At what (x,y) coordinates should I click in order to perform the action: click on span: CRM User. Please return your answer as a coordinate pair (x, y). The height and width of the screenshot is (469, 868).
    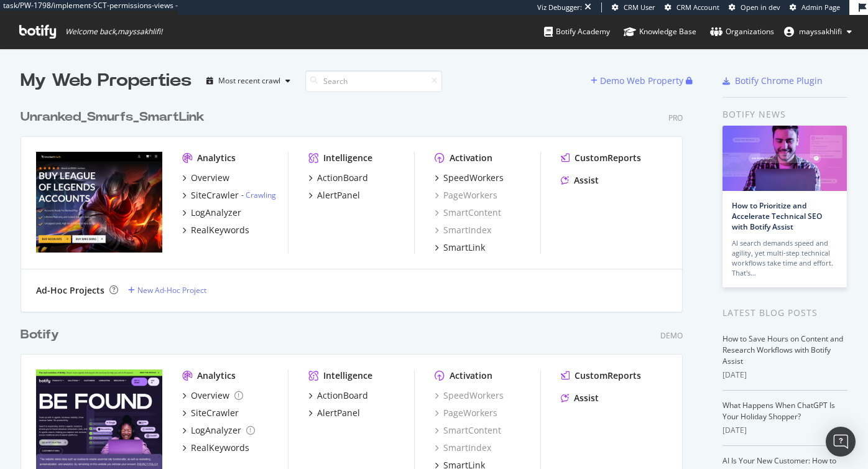
    Looking at the image, I should click on (639, 7).